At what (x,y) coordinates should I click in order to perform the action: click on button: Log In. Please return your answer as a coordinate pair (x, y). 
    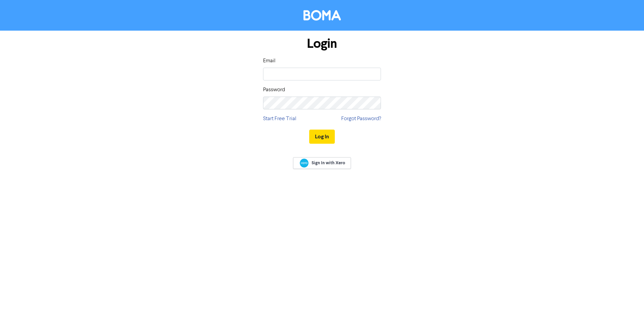
    Looking at the image, I should click on (322, 137).